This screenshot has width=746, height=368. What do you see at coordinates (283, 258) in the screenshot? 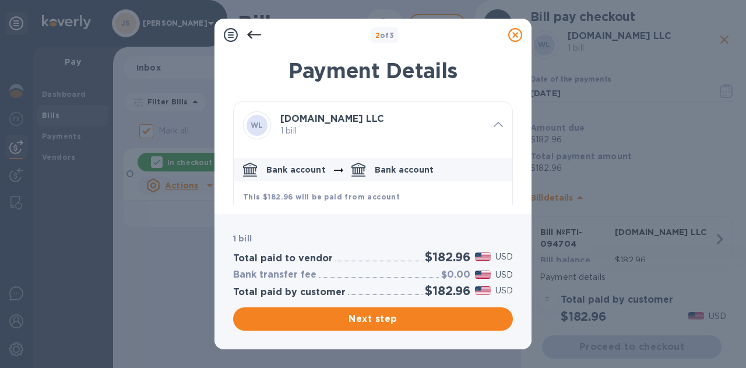
I see `h3: Total paid to vendor` at bounding box center [283, 258].